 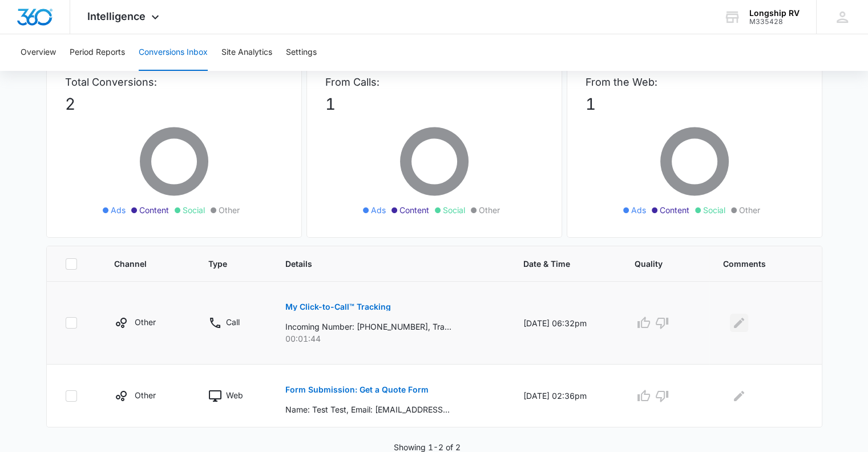 I want to click on p: Form Submission: Get a Quote Form, so click(x=357, y=390).